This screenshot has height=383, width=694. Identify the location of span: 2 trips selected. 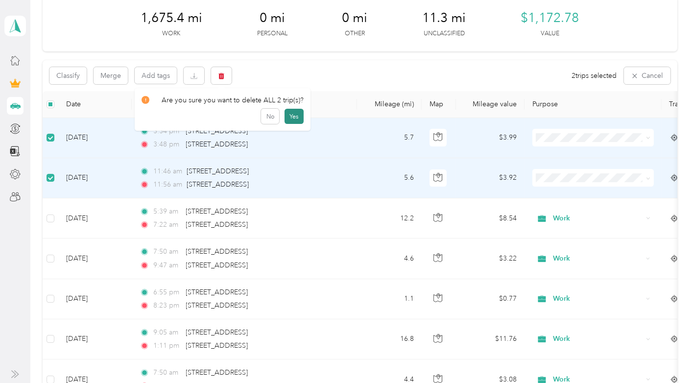
(594, 75).